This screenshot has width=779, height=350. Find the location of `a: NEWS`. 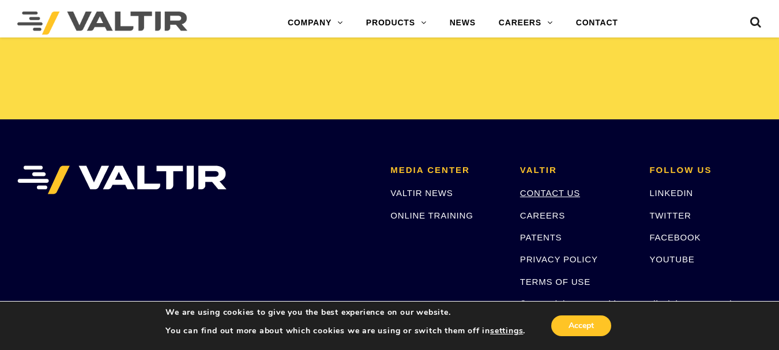

a: NEWS is located at coordinates (463, 23).